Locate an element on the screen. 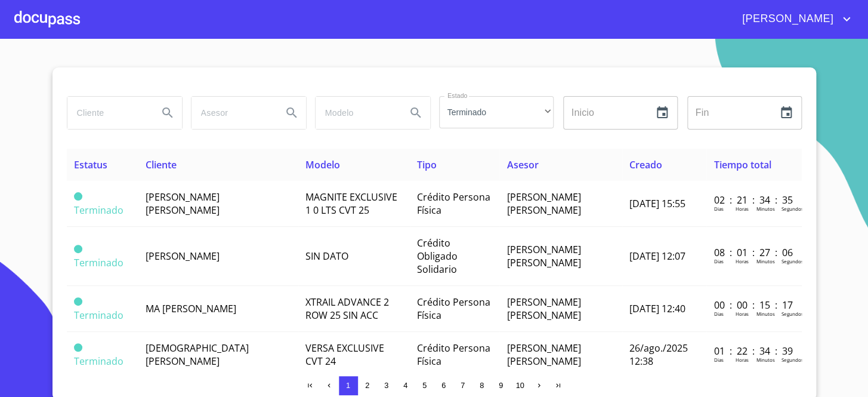  button: 2 is located at coordinates (367, 386).